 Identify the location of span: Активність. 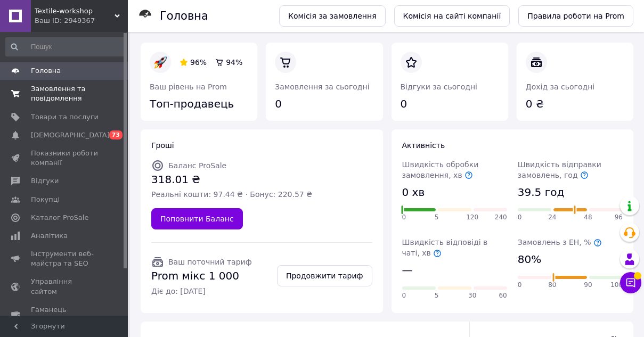
(424, 145).